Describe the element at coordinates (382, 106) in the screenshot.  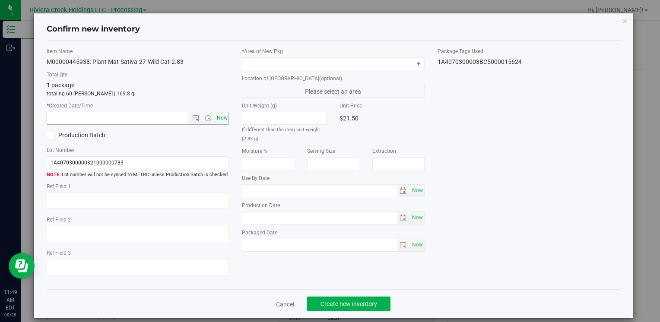
I see `label: Unit Price` at that location.